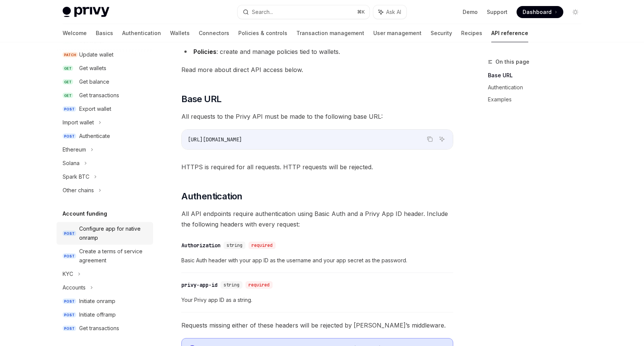 The width and height of the screenshot is (644, 346). Describe the element at coordinates (213, 33) in the screenshot. I see `a: Connectors` at that location.